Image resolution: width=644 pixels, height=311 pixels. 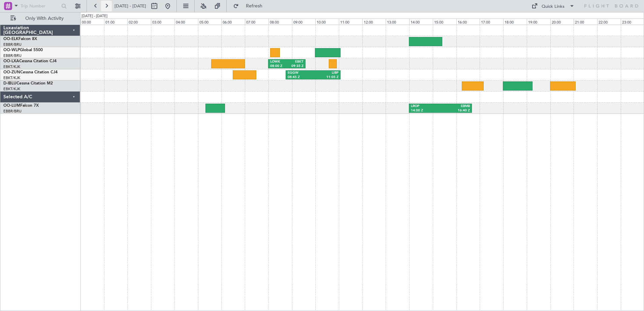 I want to click on div: 19:00, so click(x=538, y=21).